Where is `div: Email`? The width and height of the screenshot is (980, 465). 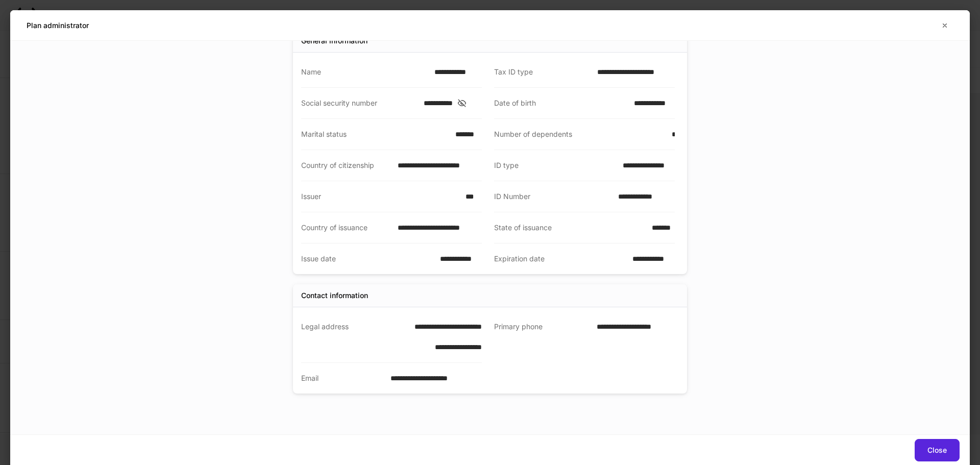
div: Email is located at coordinates (343, 378).